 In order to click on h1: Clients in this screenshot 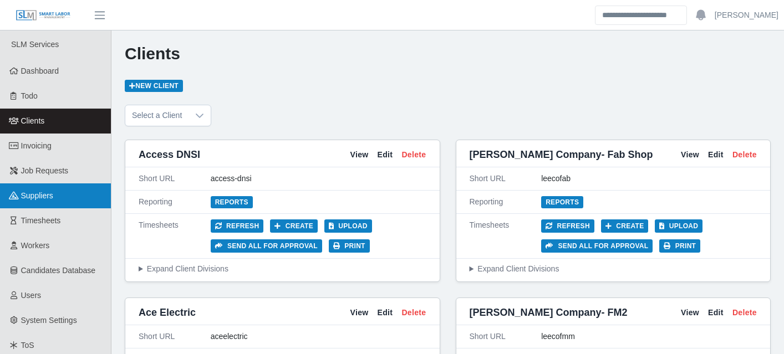, I will do `click(448, 54)`.